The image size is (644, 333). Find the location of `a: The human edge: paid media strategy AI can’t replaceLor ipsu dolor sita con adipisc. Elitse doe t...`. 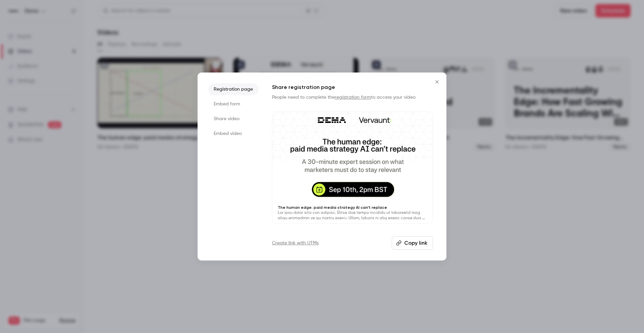

a: The human edge: paid media strategy AI can’t replaceLor ipsu dolor sita con adipisc. Elitse doe t... is located at coordinates (353, 168).